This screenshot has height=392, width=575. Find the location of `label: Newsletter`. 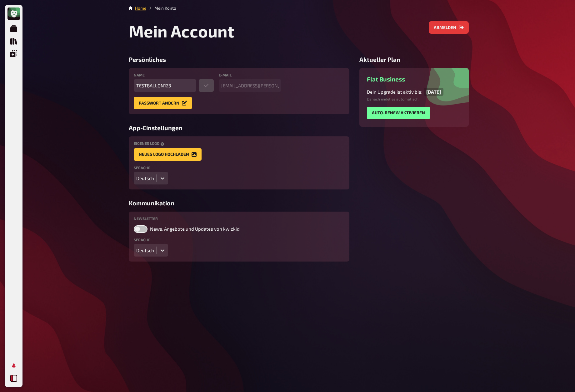

label: Newsletter is located at coordinates (239, 219).